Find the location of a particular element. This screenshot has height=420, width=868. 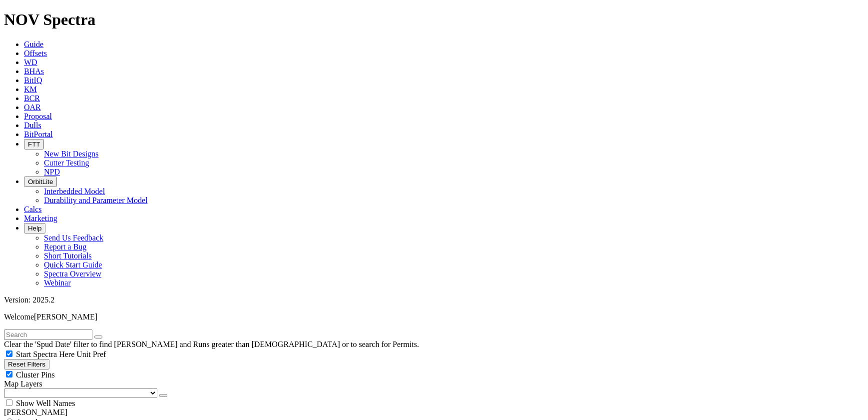

a: Cutter Testing is located at coordinates (66, 162).